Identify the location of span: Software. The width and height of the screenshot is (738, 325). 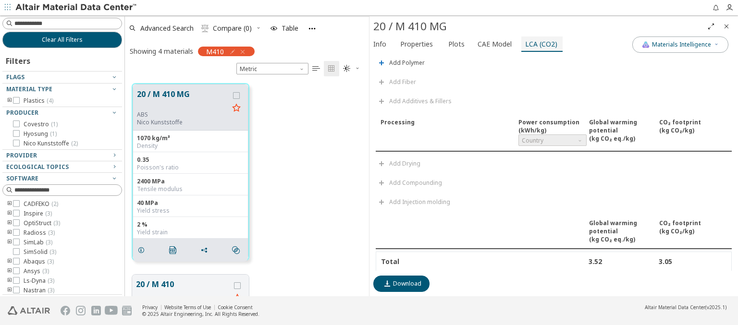
(22, 178).